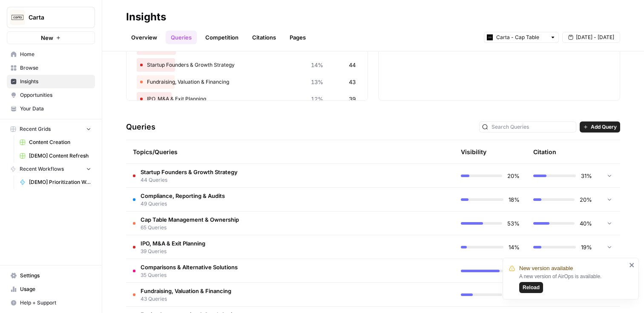  What do you see at coordinates (185, 300) in the screenshot?
I see `span: 43 Queries` at bounding box center [185, 300].